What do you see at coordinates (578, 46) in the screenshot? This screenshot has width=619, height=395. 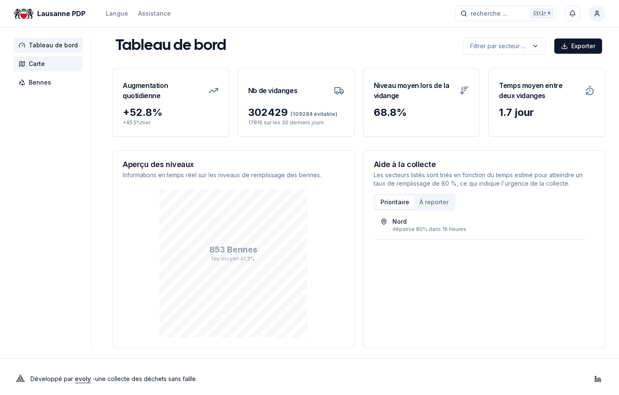 I see `button: Exporter` at bounding box center [578, 46].